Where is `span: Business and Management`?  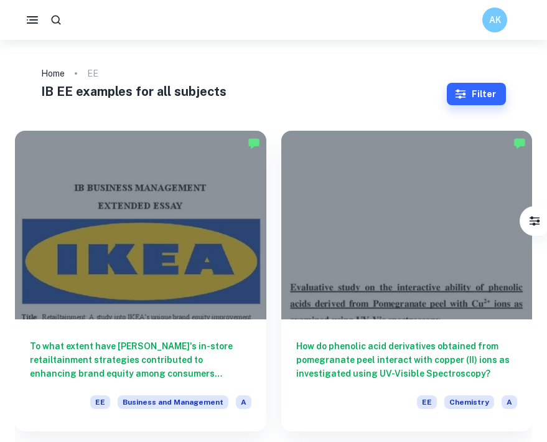 span: Business and Management is located at coordinates (173, 402).